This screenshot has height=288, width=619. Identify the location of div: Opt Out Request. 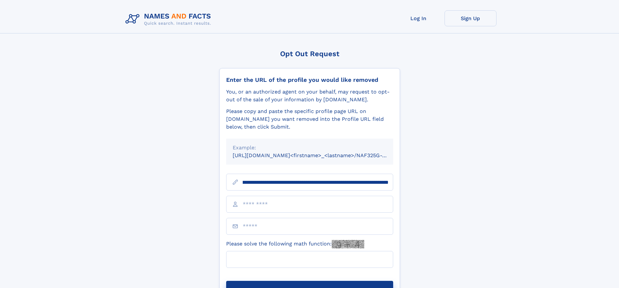
(310, 54).